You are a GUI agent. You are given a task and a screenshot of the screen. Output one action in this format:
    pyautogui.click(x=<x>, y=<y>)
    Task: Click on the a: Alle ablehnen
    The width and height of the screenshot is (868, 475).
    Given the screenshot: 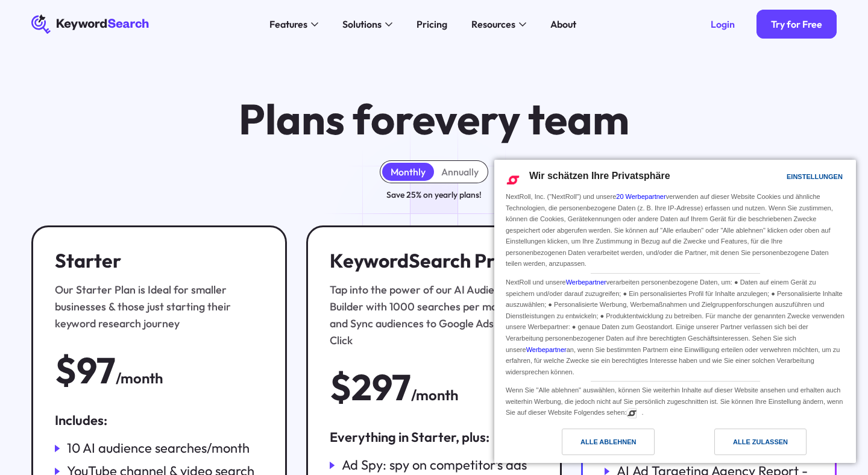 What is the action you would take?
    pyautogui.click(x=588, y=445)
    